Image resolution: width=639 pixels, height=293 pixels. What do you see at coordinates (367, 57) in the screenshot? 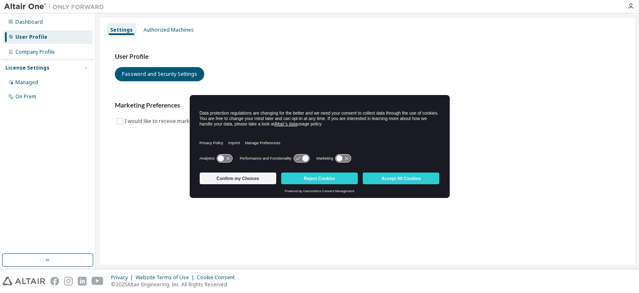
I see `h3: User Profile` at bounding box center [367, 57].